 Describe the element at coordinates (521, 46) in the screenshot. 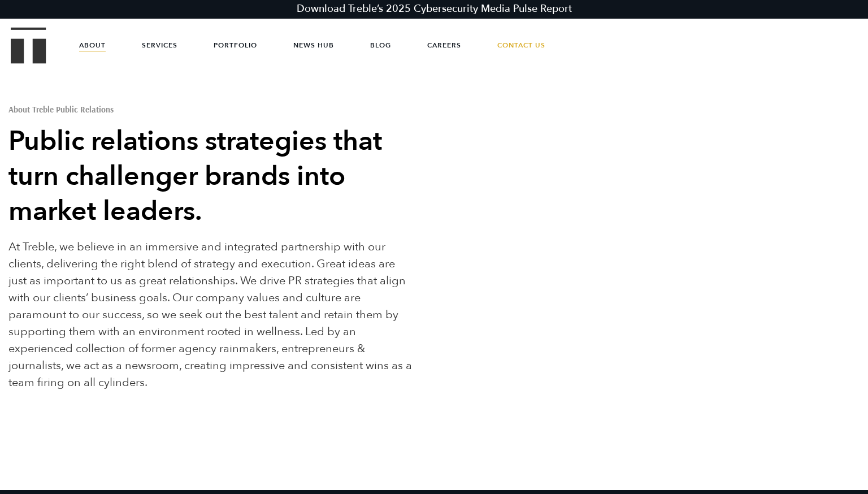

I see `a: Contact Us` at that location.